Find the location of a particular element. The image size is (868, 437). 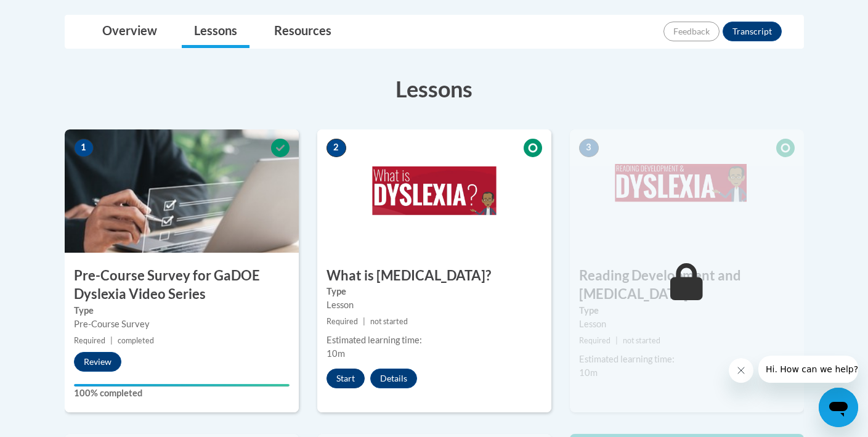

div: Your progress is located at coordinates (182, 386).